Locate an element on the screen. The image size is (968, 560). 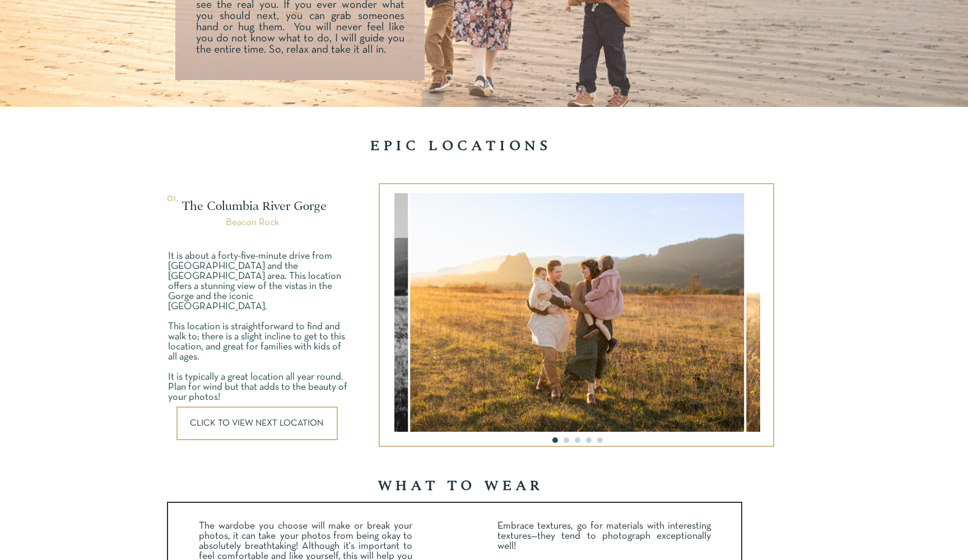
li: Page dot 4 is located at coordinates (589, 440).